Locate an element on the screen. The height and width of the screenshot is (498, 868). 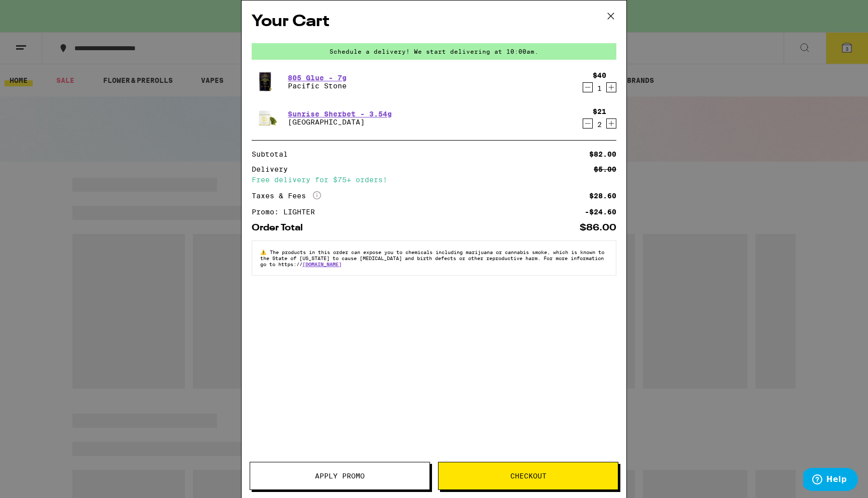
div: $5.00 is located at coordinates (605, 170).